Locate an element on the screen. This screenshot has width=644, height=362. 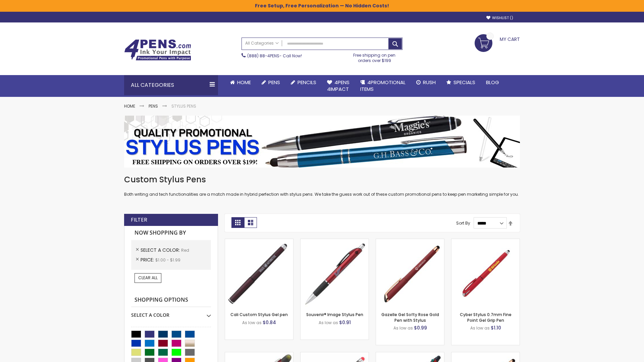
a: Rush is located at coordinates (426, 83).